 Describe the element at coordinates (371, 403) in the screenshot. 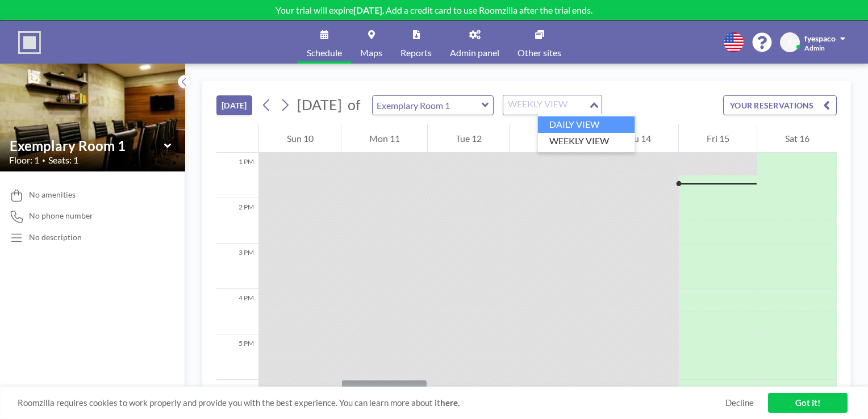

I see `span: Roomzilla requires cookies to work properly and provide you with the best experience. You can lea...` at that location.